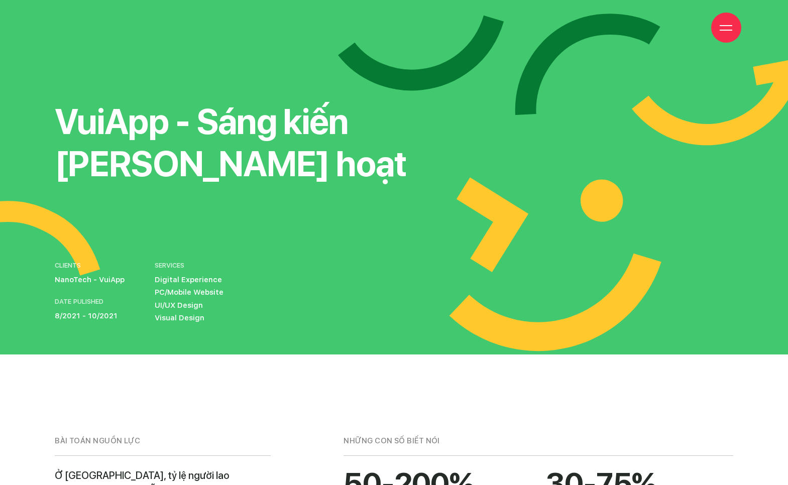 The image size is (788, 485). I want to click on span: Services, so click(189, 266).